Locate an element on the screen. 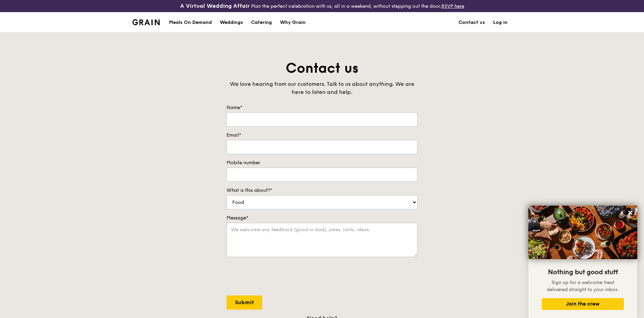 The width and height of the screenshot is (644, 318). a: Catering is located at coordinates (261, 23).